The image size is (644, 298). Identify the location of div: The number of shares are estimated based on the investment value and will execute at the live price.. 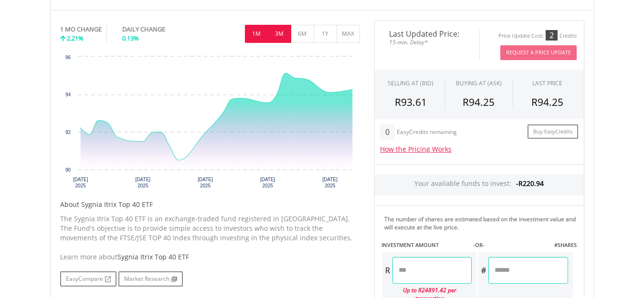
(482, 223).